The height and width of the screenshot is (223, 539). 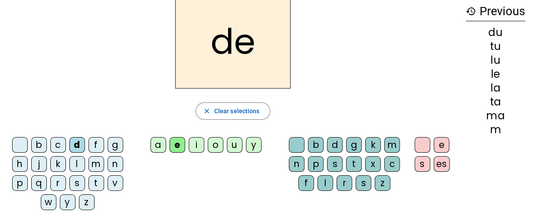 I want to click on div: u, so click(x=235, y=145).